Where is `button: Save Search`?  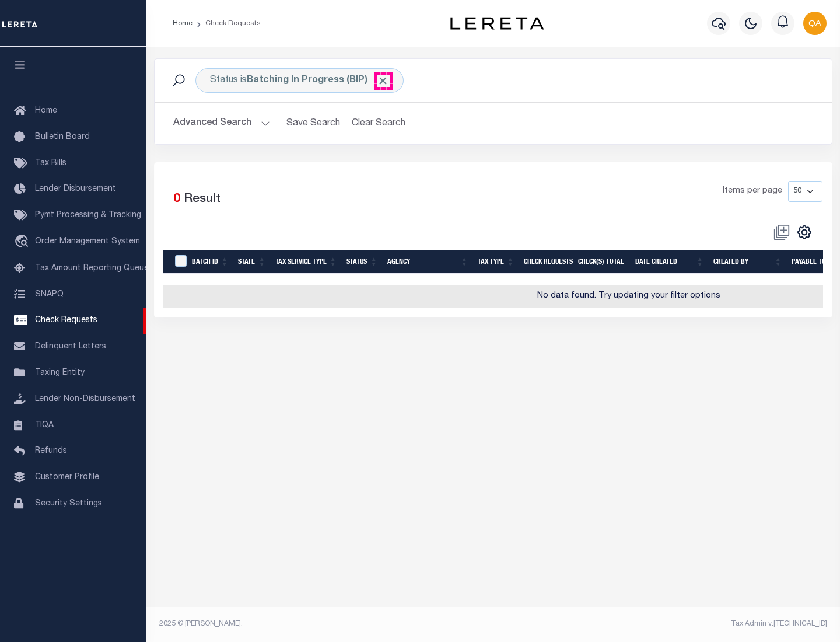
button: Save Search is located at coordinates (313, 123).